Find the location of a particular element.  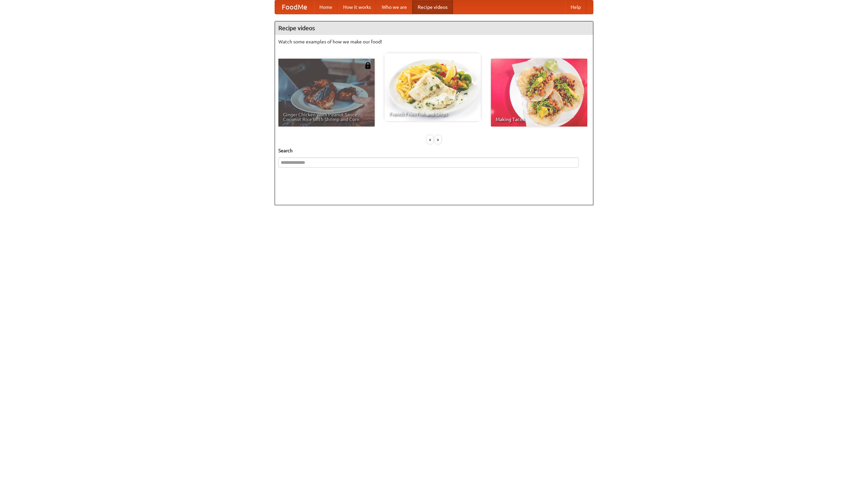

a: Making Tacos is located at coordinates (539, 93).